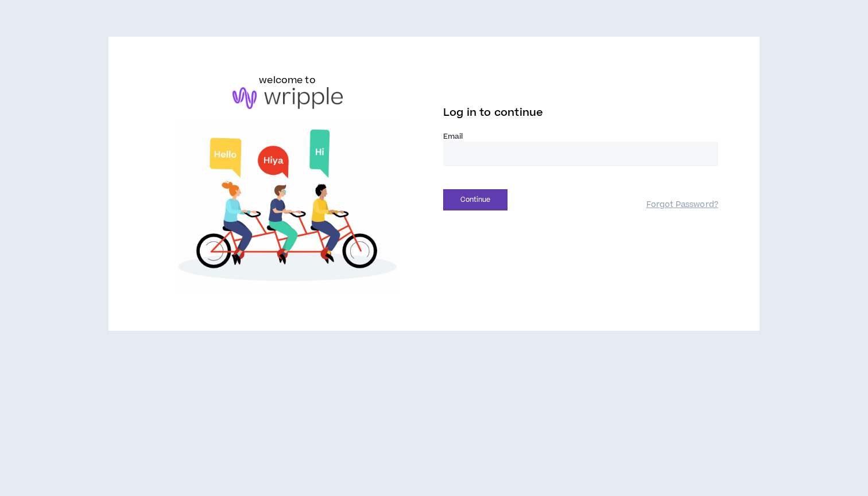 This screenshot has height=496, width=868. Describe the element at coordinates (287, 80) in the screenshot. I see `h6: welcome to` at that location.